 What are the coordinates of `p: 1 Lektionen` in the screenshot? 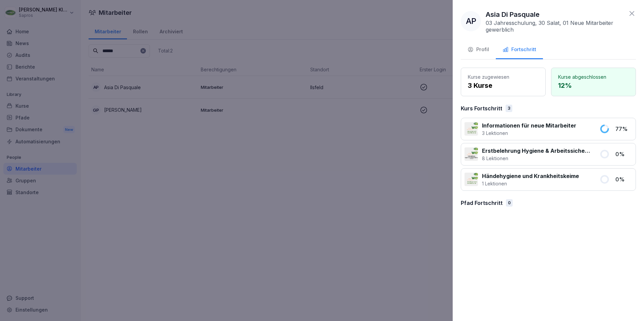 It's located at (531, 184).